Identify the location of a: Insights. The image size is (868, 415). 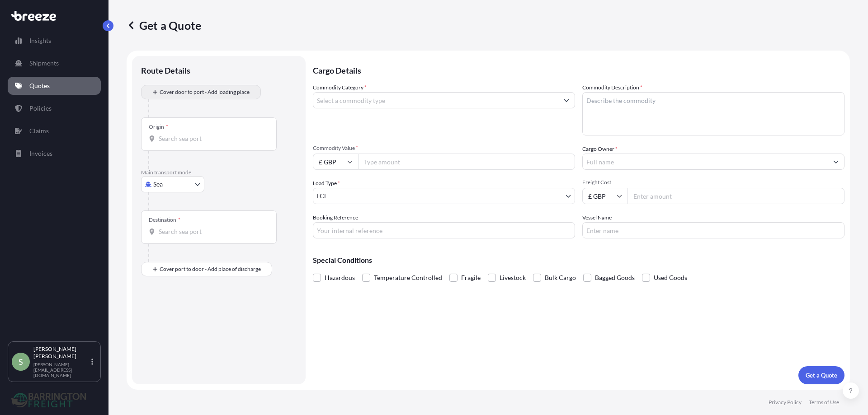
(54, 41).